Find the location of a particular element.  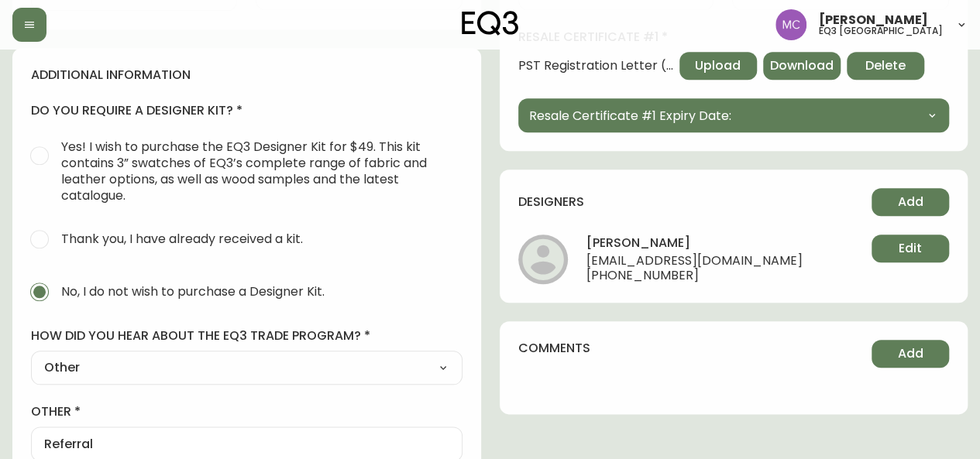

img: logo is located at coordinates (490, 23).